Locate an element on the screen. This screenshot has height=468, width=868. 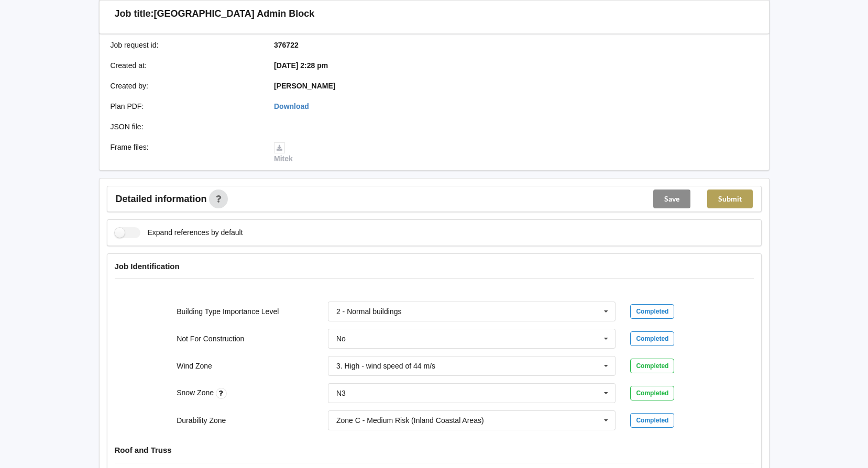
div: JSON file : is located at coordinates (185, 127).